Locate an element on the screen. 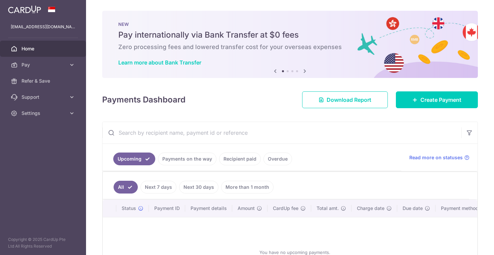 This screenshot has height=255, width=494. a: Overdue is located at coordinates (278, 159).